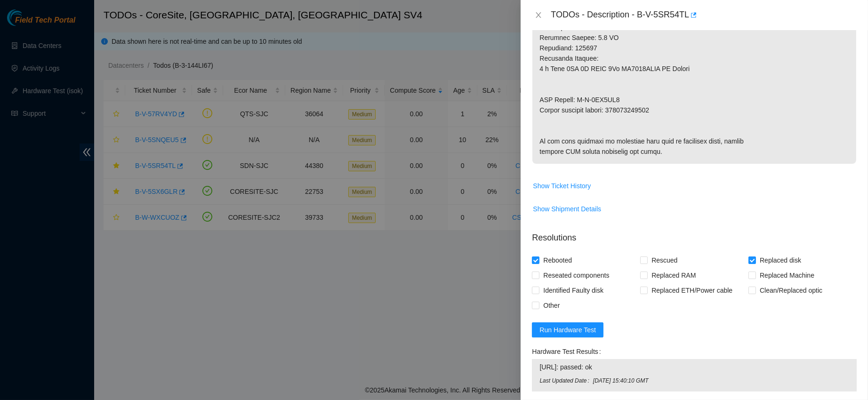  Describe the element at coordinates (562, 186) in the screenshot. I see `button: Show Ticket History` at that location.